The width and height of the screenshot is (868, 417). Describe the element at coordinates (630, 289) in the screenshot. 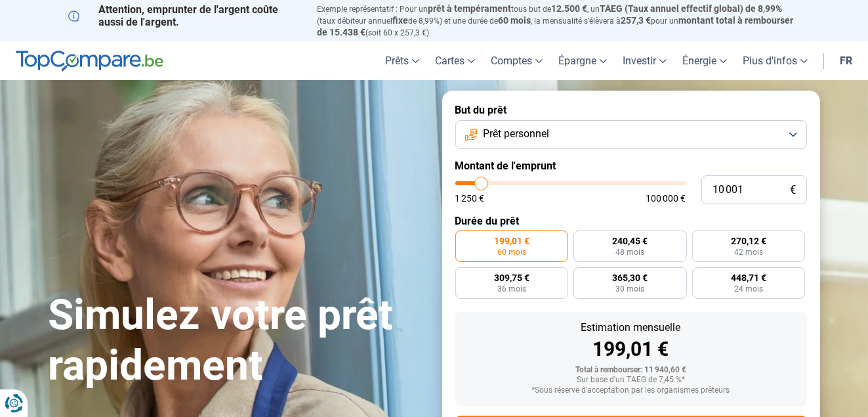

I see `span: 30 mois` at that location.